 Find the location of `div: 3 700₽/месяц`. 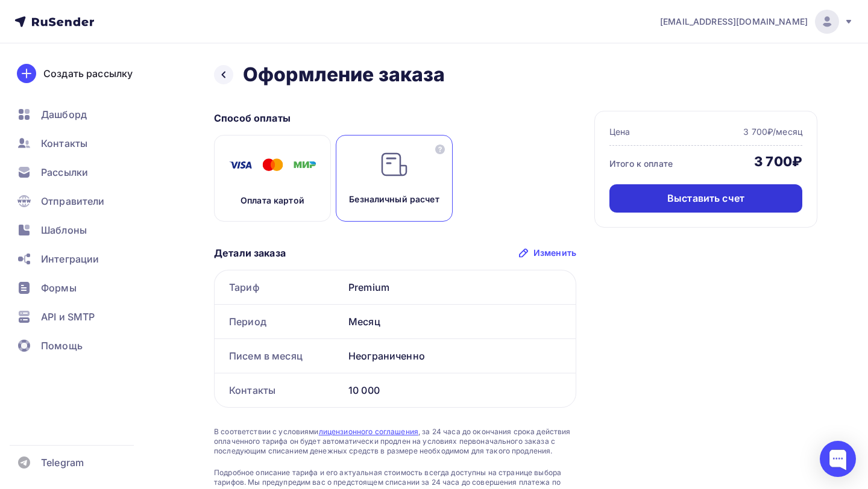

div: 3 700₽/месяц is located at coordinates (773, 132).